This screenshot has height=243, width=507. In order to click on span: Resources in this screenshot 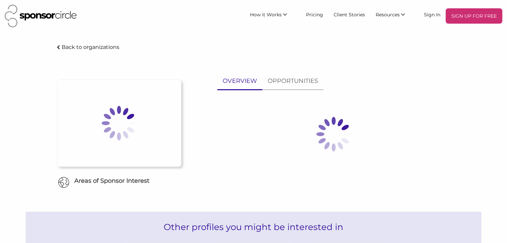, I will do `click(387, 15)`.